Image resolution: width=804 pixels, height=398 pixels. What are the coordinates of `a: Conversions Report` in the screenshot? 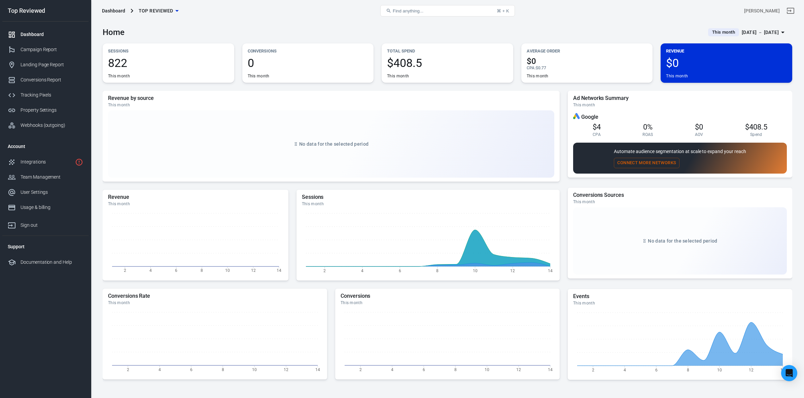 It's located at (45, 80).